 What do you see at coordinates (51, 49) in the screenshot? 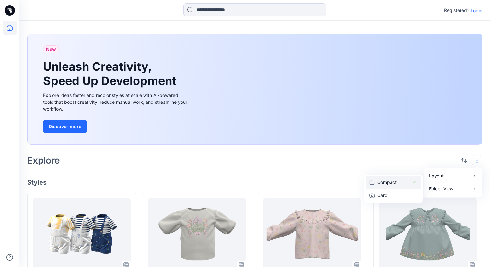
I see `span: New` at bounding box center [51, 49].